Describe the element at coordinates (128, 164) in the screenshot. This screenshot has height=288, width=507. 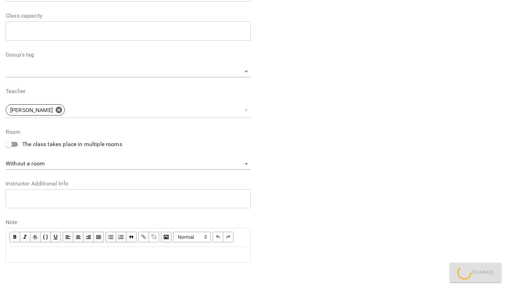
I see `div: Without a room` at that location.